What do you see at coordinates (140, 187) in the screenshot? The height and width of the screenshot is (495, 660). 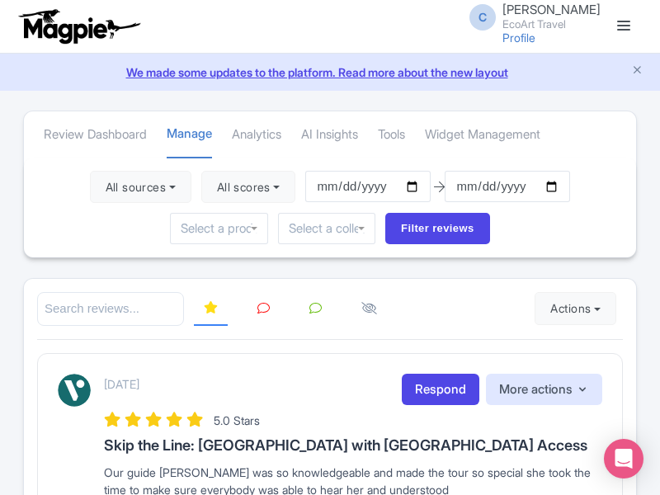 I see `button: All sources` at bounding box center [140, 187].